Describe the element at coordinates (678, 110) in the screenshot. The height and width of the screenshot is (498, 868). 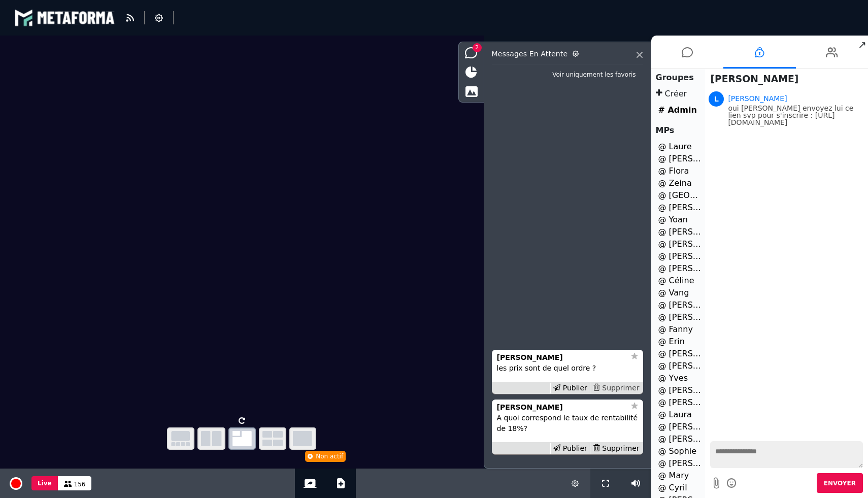
I see `b: # Admin` at that location.